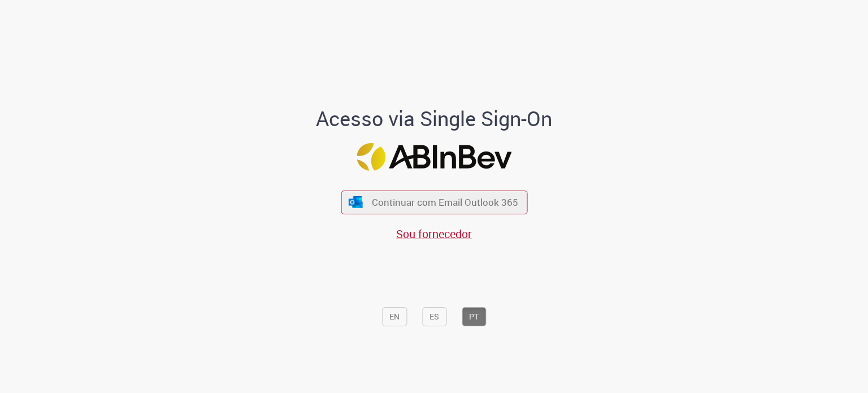 The image size is (868, 393). What do you see at coordinates (434, 317) in the screenshot?
I see `button: ES` at bounding box center [434, 317].